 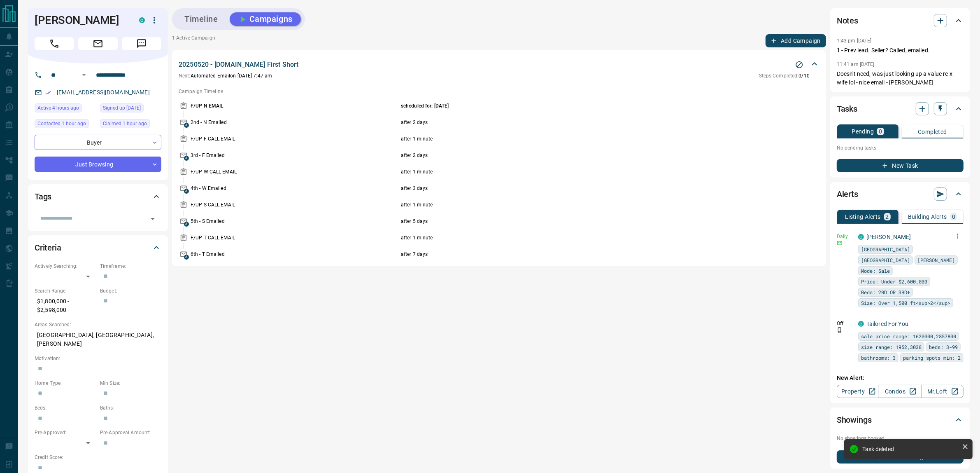 I want to click on p: F/UP F CALL EMAIL, so click(x=295, y=139).